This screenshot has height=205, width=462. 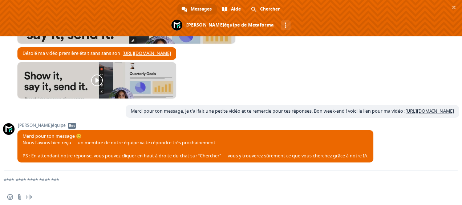 What do you see at coordinates (453, 7) in the screenshot?
I see `span: Fermer le chat` at bounding box center [453, 7].